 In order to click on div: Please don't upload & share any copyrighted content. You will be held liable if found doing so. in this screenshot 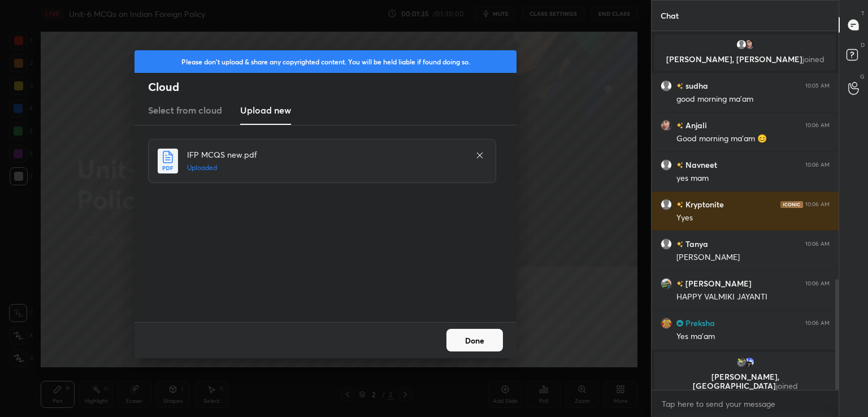, I will do `click(325, 61)`.